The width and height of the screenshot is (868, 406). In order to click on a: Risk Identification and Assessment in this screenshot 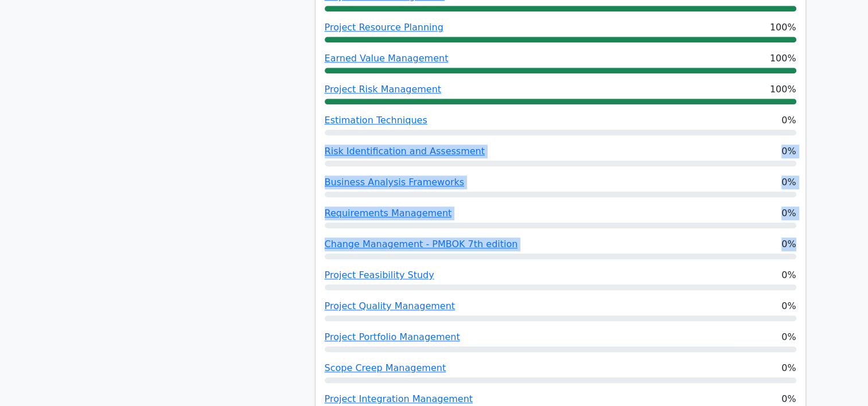, I will do `click(405, 151)`.